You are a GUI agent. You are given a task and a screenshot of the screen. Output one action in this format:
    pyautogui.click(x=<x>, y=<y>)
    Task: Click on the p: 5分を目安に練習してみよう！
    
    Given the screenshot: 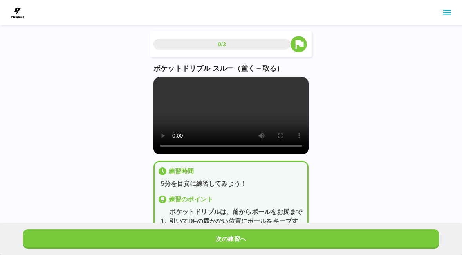 What is the action you would take?
    pyautogui.click(x=232, y=184)
    